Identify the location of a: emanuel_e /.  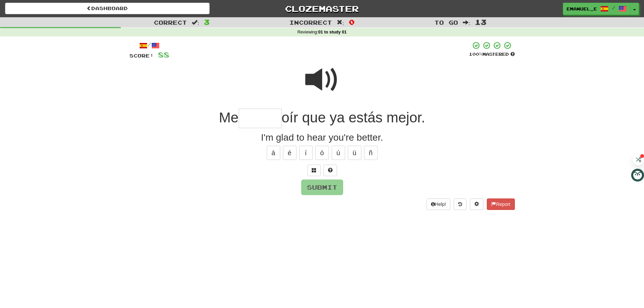
(597, 9).